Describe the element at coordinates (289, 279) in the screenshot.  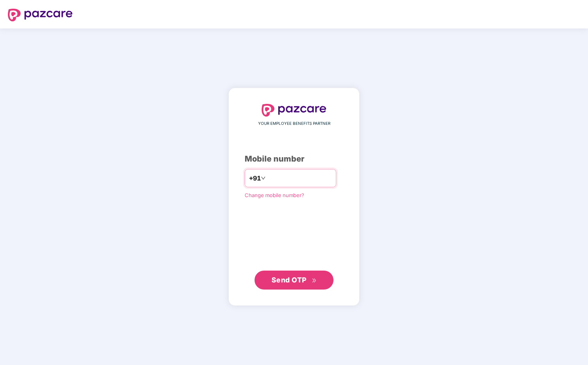
I see `span: Send OTP` at that location.